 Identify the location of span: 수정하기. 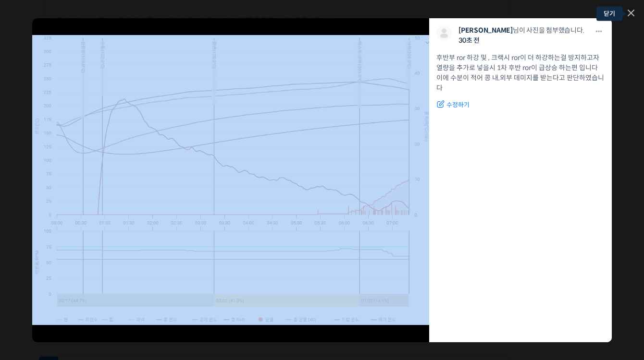
(458, 106).